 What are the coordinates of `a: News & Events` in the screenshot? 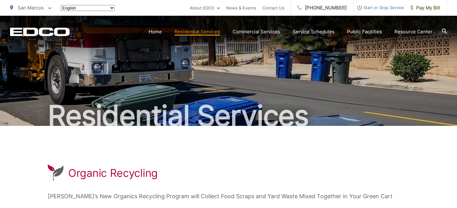 It's located at (241, 8).